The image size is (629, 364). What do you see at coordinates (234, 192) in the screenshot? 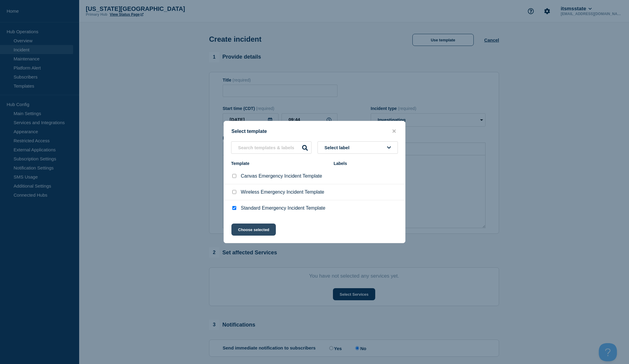
I see `input: Wireless Emergency Incident Template checkbox` at bounding box center [234, 192].